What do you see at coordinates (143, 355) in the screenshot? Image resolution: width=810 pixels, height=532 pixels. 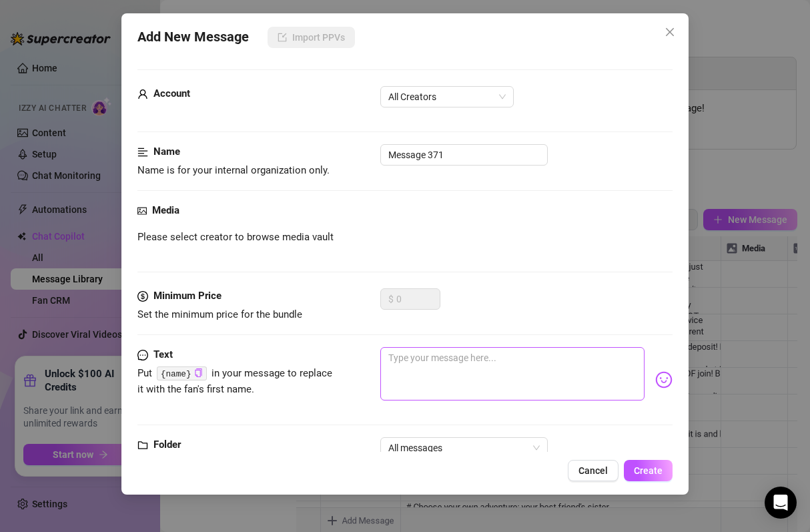 I see `span: message` at bounding box center [143, 355].